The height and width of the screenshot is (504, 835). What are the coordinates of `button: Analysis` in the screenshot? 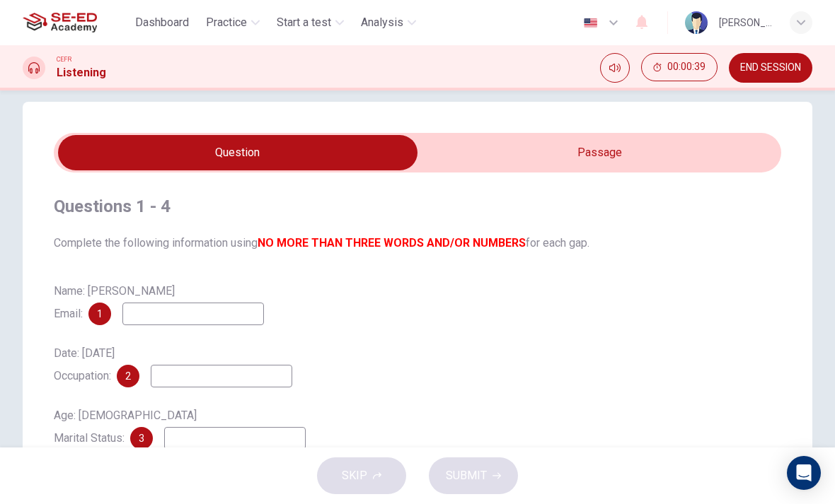 It's located at (388, 23).